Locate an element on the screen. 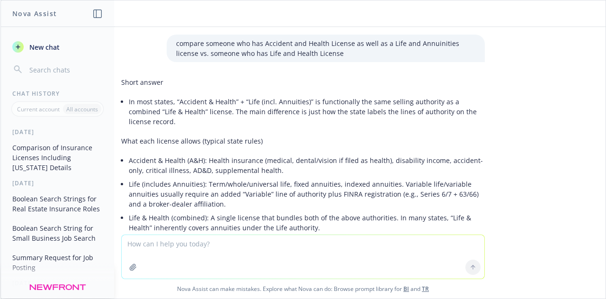  h1: Nova Assist is located at coordinates (35, 13).